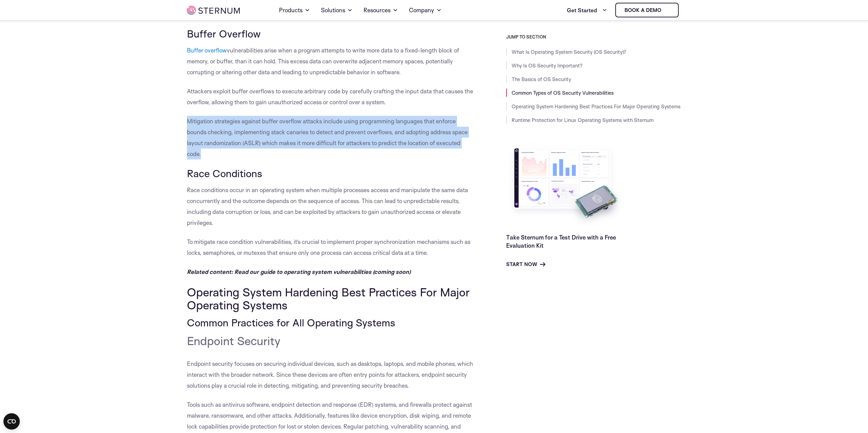 This screenshot has width=868, height=433. What do you see at coordinates (594, 37) in the screenshot?
I see `h3: JUMP TO SECTION` at bounding box center [594, 37].